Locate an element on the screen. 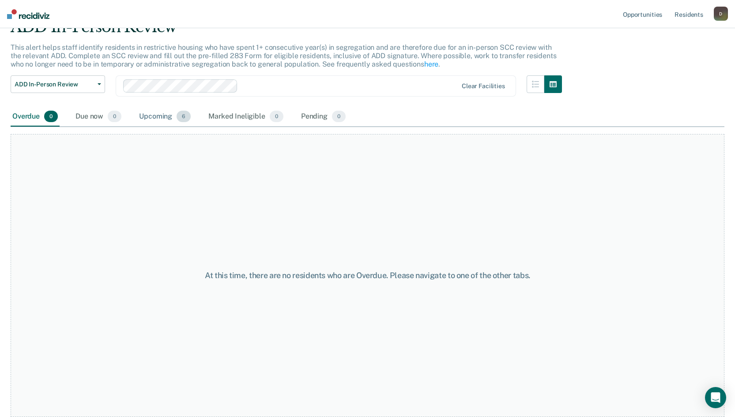  span: 6 is located at coordinates (184, 116).